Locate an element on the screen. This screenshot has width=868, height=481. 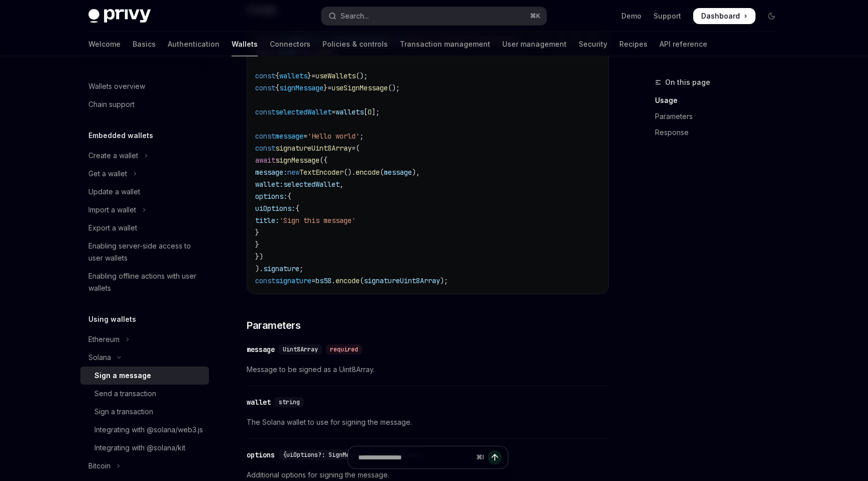
a: Integrating with @solana/web3.js is located at coordinates (144, 429).